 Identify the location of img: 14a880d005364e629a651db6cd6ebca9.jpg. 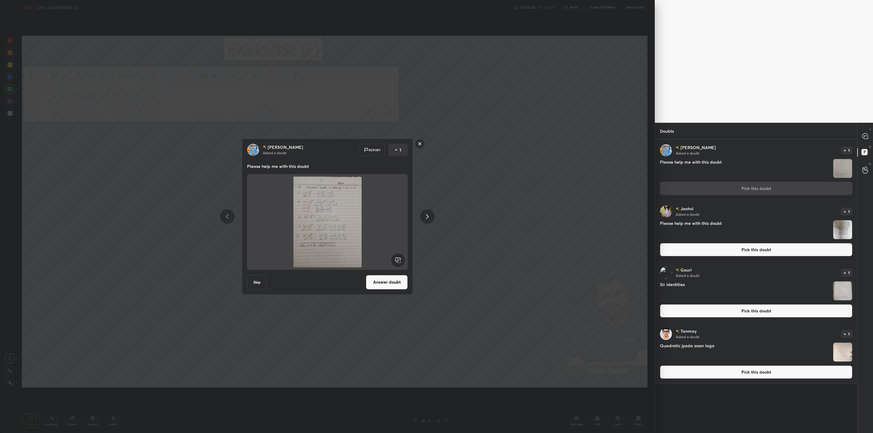
(666, 334).